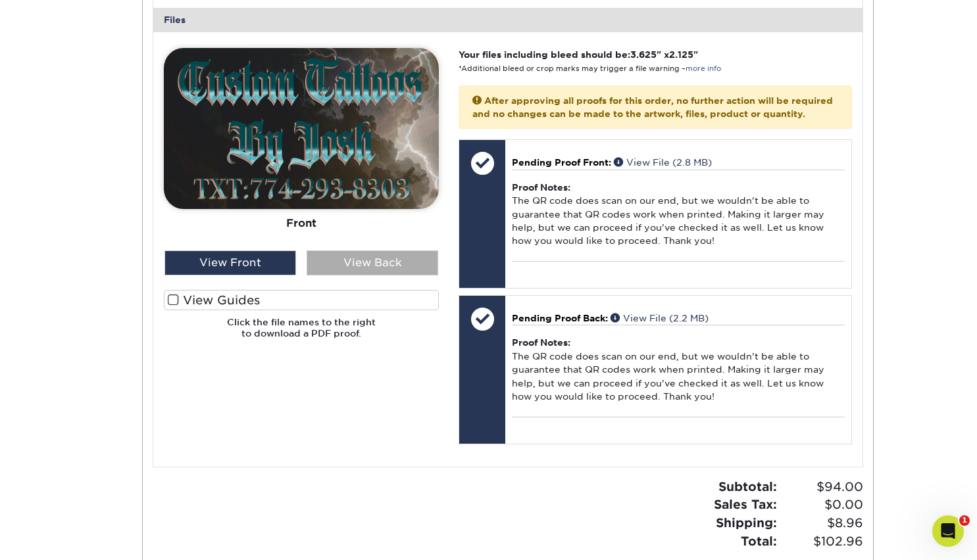 The image size is (977, 560). Describe the element at coordinates (301, 333) in the screenshot. I see `h6: Click the file names to the right to download a PDF proof.` at that location.